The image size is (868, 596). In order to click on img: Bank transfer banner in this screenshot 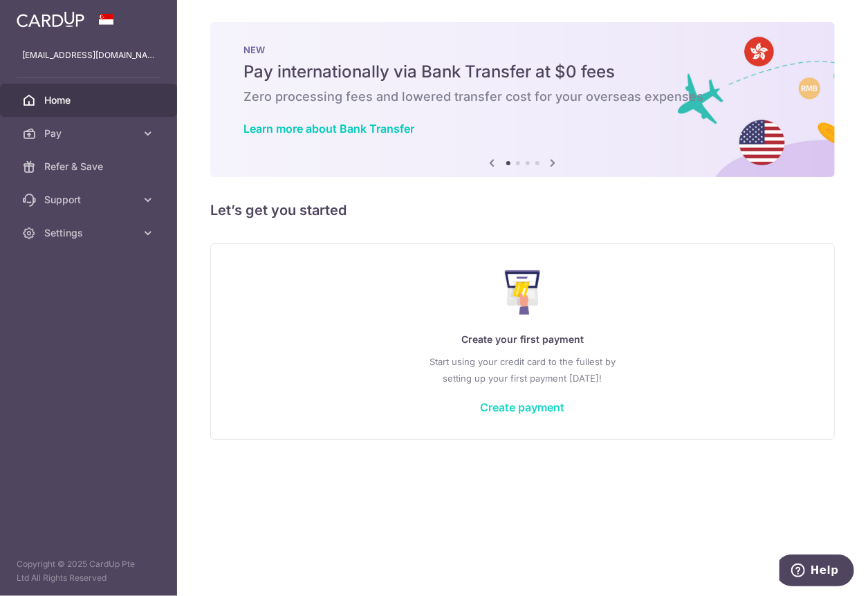, I will do `click(522, 99)`.